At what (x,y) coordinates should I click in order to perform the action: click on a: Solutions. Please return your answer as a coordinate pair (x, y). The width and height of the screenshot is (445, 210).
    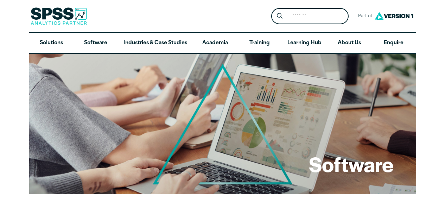
    Looking at the image, I should click on (51, 43).